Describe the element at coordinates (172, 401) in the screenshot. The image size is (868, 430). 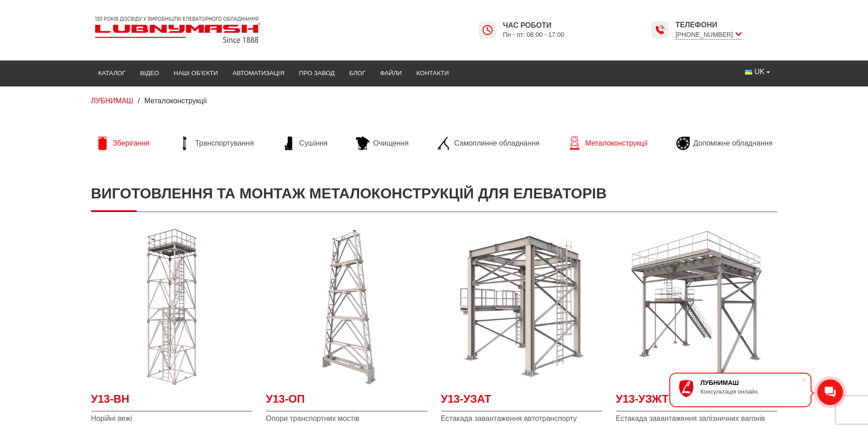
I see `a: У13-ВН` at that location.